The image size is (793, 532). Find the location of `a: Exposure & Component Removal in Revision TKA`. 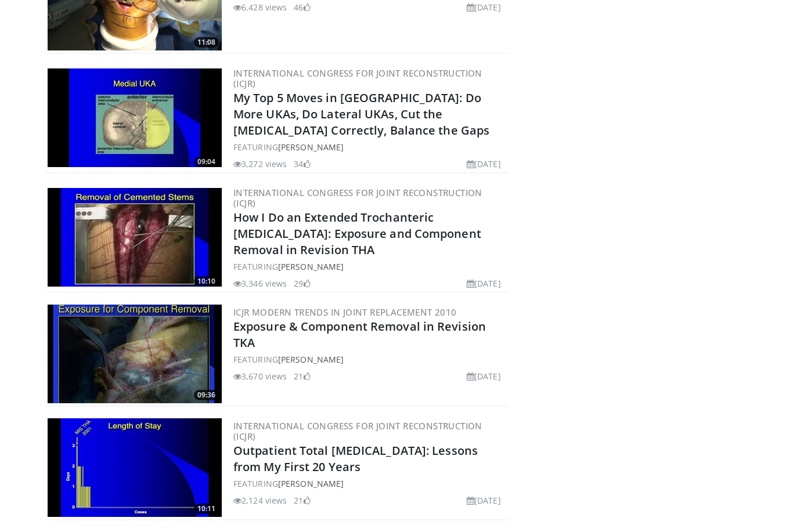

a: Exposure & Component Removal in Revision TKA is located at coordinates (359, 335).